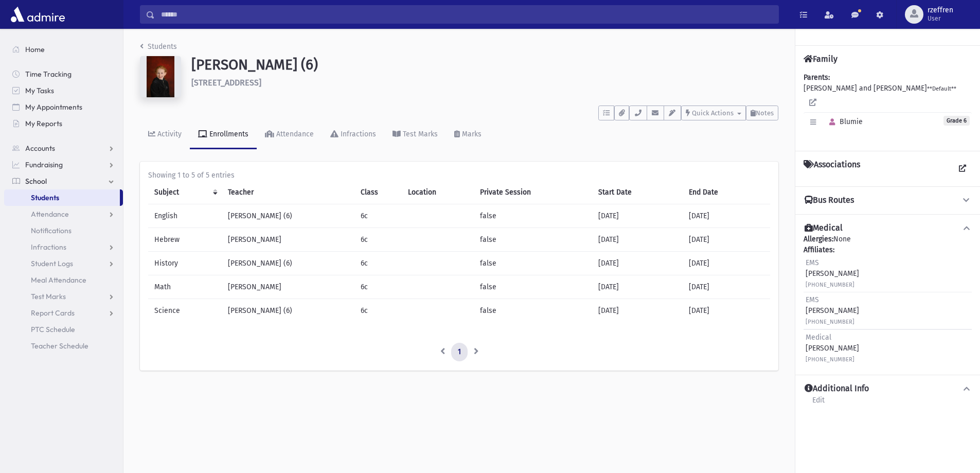 This screenshot has height=473, width=980. What do you see at coordinates (161, 76) in the screenshot?
I see `img: 9kAAAAAAAAAAAAAAAAAAAAAAAAAAAAAAAAAAAAAAAAAAAAAAAAAAAAAAAAAAAAAAAAAAAAAAAAAAAAAAAAAAAAAAAAAAAAAAA...` at bounding box center [161, 76].